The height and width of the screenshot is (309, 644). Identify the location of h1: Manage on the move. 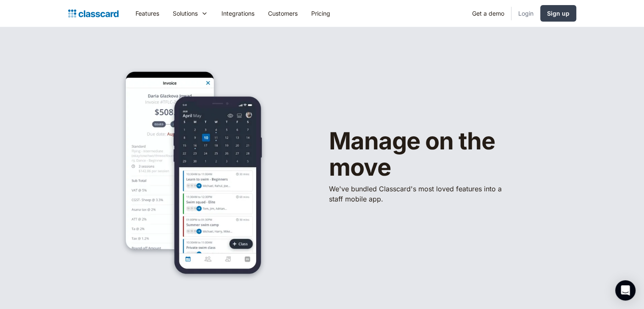
(439, 154).